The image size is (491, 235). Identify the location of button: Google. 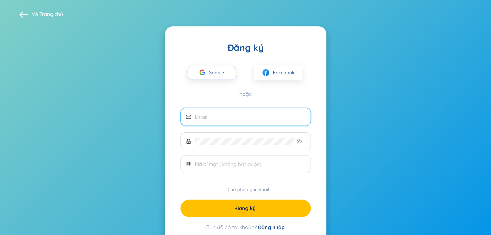
(212, 73).